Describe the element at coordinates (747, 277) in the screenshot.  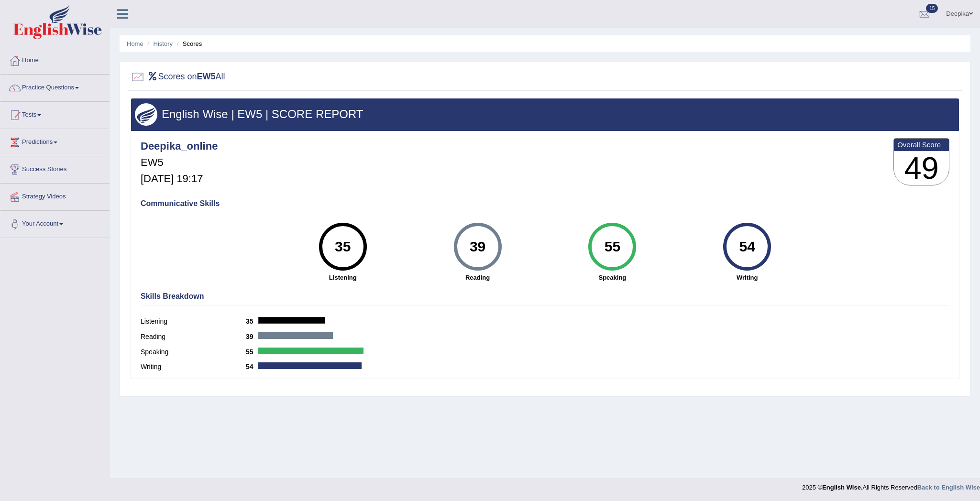
I see `strong: Writing` at that location.